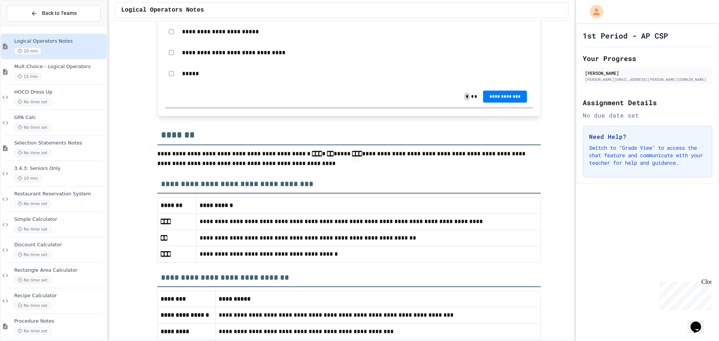  What do you see at coordinates (60, 67) in the screenshot?
I see `span: Mult.Choice - Logical Operators` at bounding box center [60, 67].